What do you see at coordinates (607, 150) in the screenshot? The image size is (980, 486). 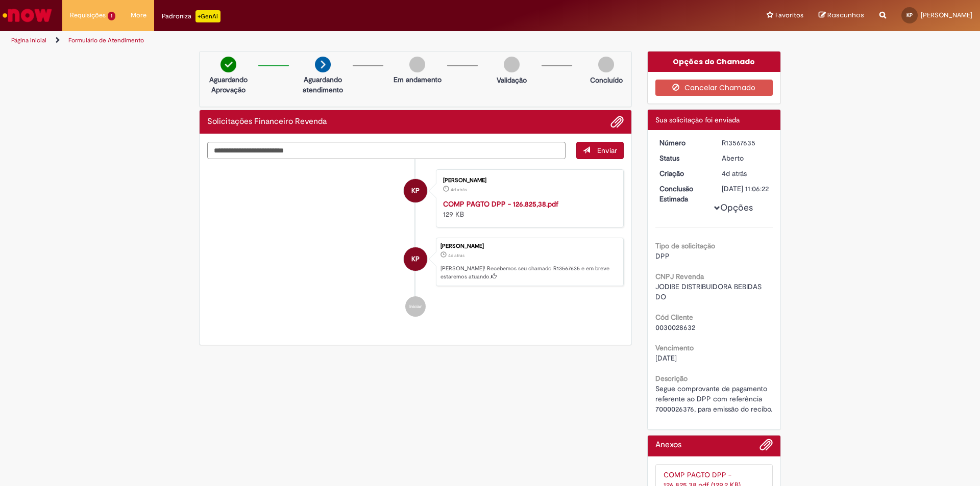 I see `span: Enviar` at bounding box center [607, 150].